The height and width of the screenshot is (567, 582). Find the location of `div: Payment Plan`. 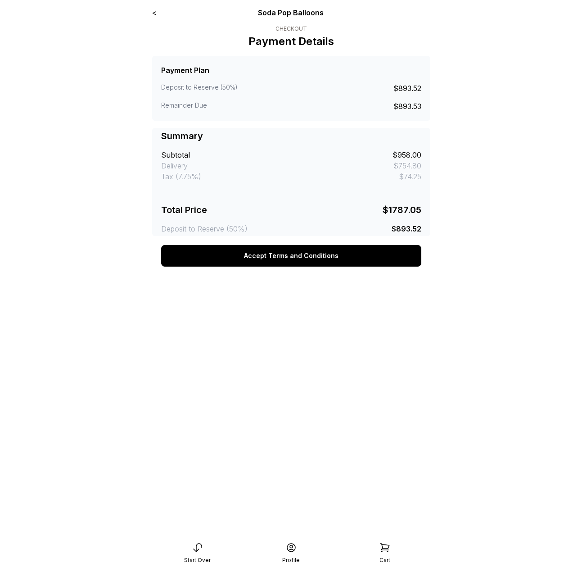

div: Payment Plan is located at coordinates (185, 70).